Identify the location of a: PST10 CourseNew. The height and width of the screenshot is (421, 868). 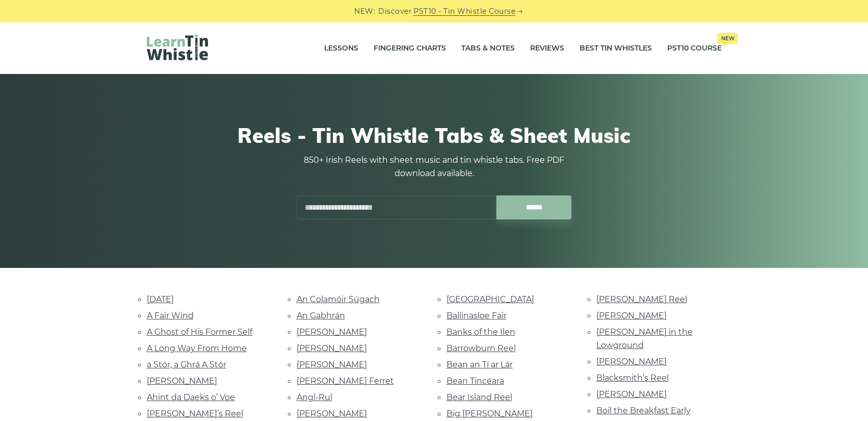
(694, 48).